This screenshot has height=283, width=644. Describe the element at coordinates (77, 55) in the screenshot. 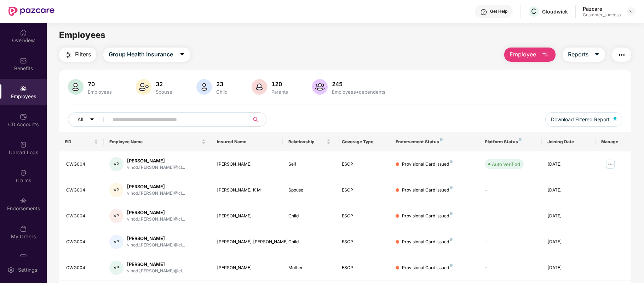

I see `button: Filters` at that location.